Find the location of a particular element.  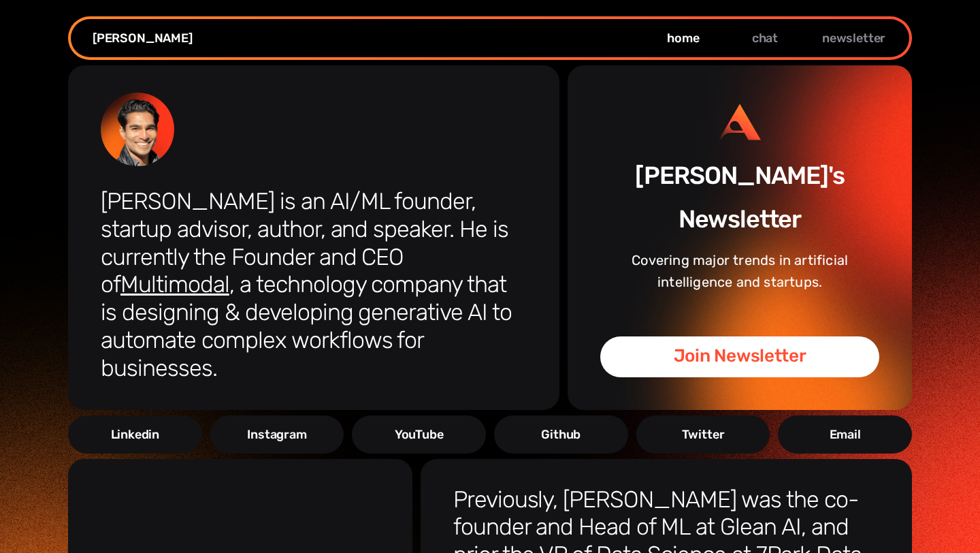

a: chat is located at coordinates (765, 38).